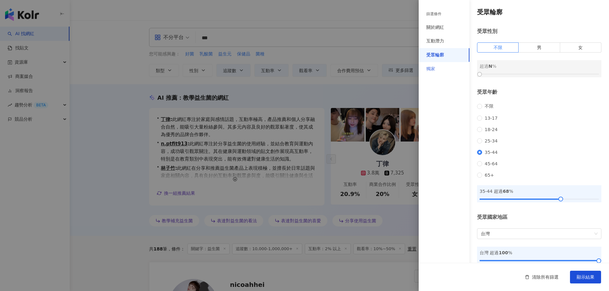 The image size is (609, 291). I want to click on div: 台灣 超過 %, so click(539, 253).